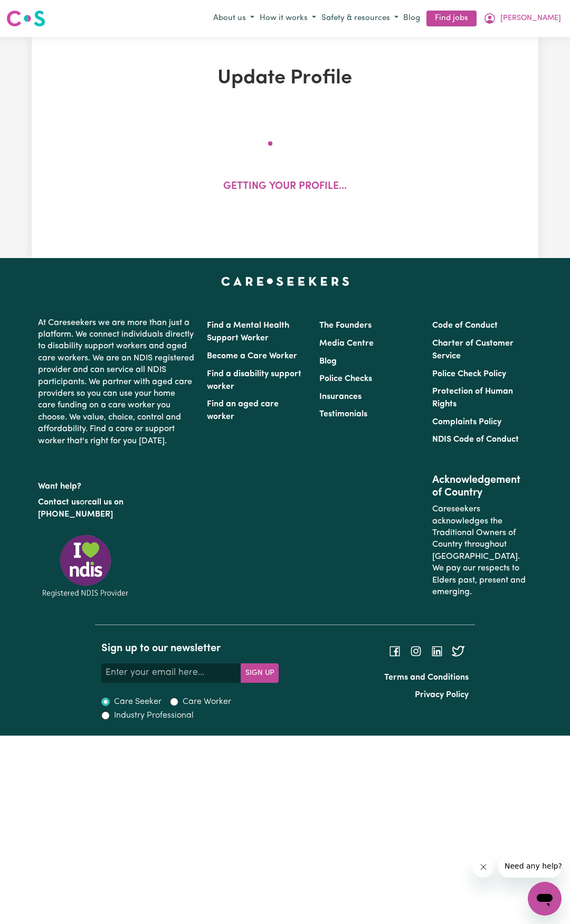  Describe the element at coordinates (426, 678) in the screenshot. I see `a: Terms and Conditions` at that location.